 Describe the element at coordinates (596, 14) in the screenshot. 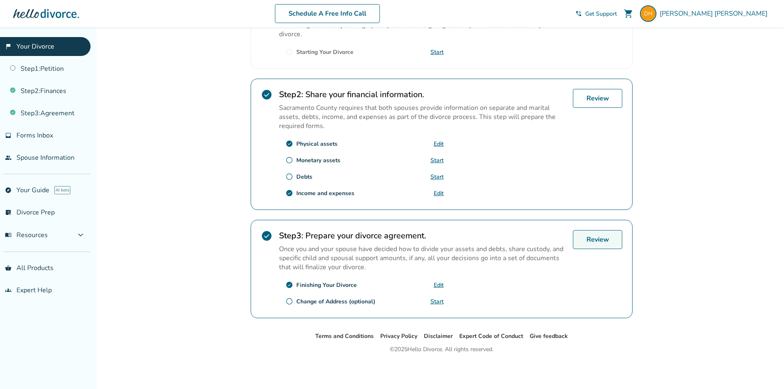

I see `a: phone_in_talkGet Support` at that location.